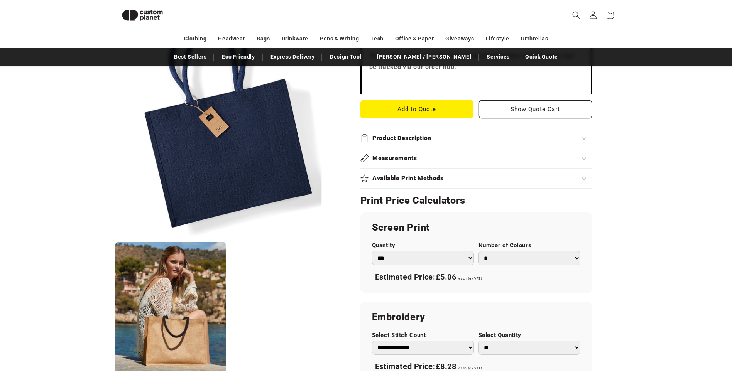 The height and width of the screenshot is (371, 732). What do you see at coordinates (497, 39) in the screenshot?
I see `a: Lifestyle` at bounding box center [497, 39].